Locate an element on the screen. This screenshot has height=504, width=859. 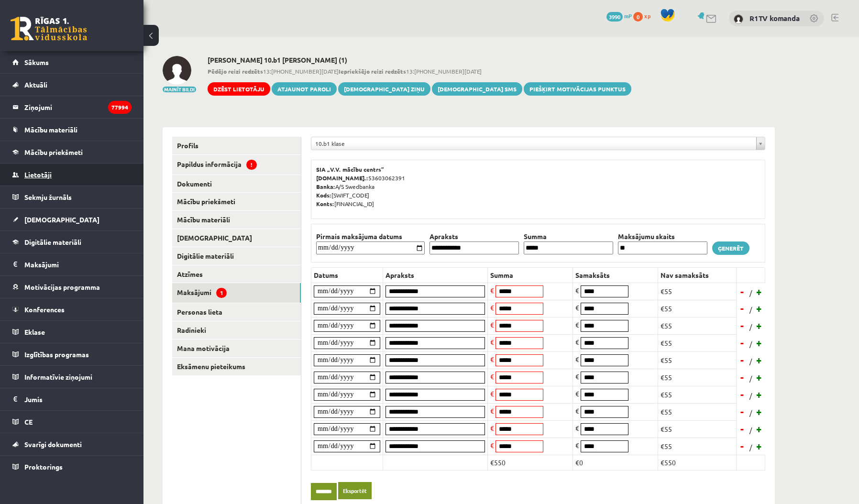
span: Eklase is located at coordinates (35, 332).